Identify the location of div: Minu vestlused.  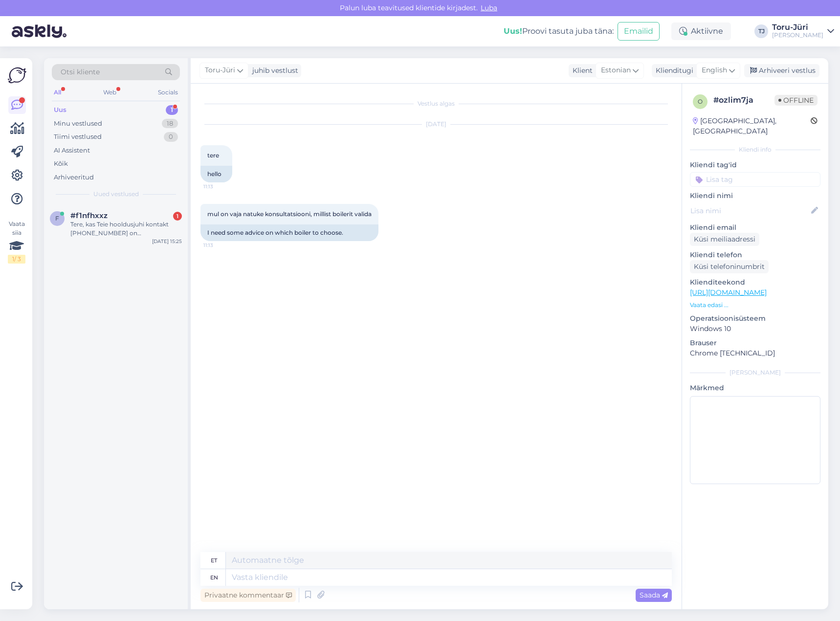
(78, 124).